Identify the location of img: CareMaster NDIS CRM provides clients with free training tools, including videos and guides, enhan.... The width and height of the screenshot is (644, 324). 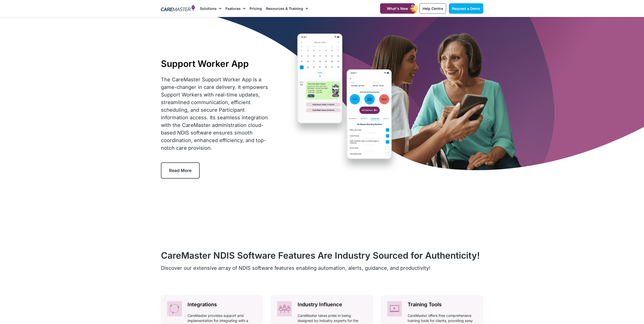
(395, 309).